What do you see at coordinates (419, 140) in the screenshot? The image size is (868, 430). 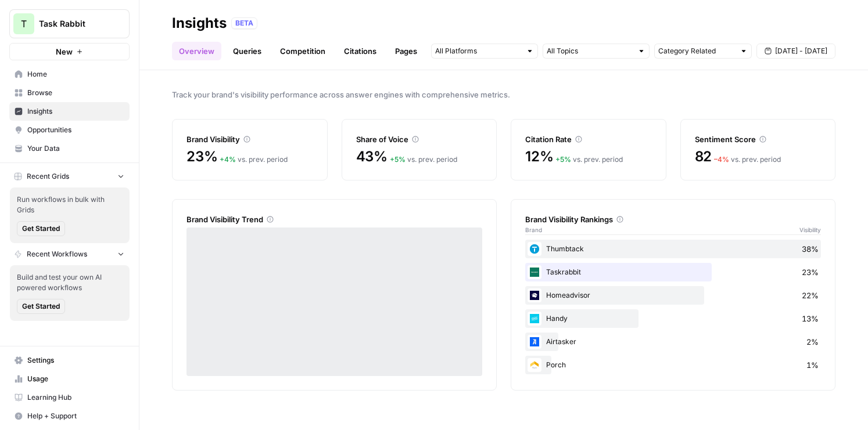 I see `div: Share of Voice` at bounding box center [419, 140].